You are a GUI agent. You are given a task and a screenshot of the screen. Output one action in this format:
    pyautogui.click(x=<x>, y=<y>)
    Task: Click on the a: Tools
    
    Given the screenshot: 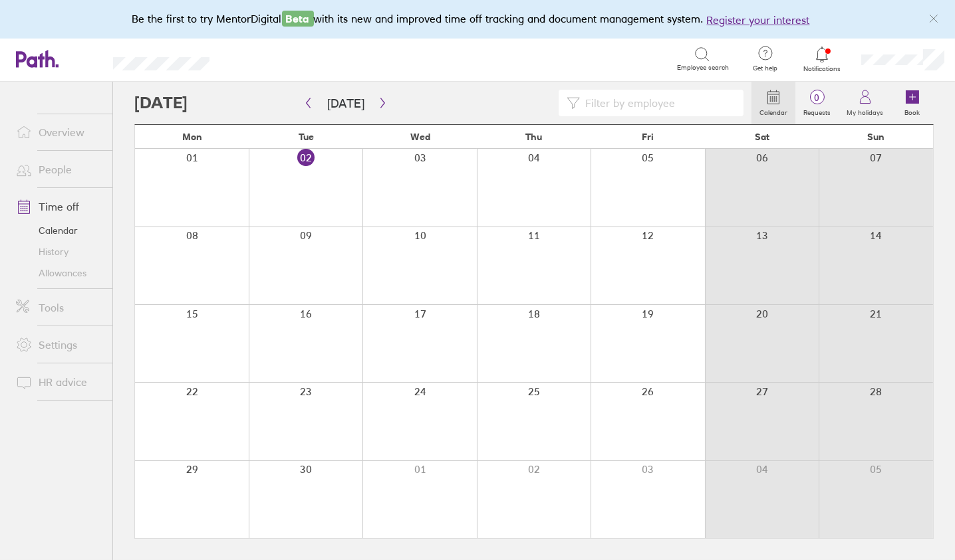 What is the action you would take?
    pyautogui.click(x=59, y=308)
    